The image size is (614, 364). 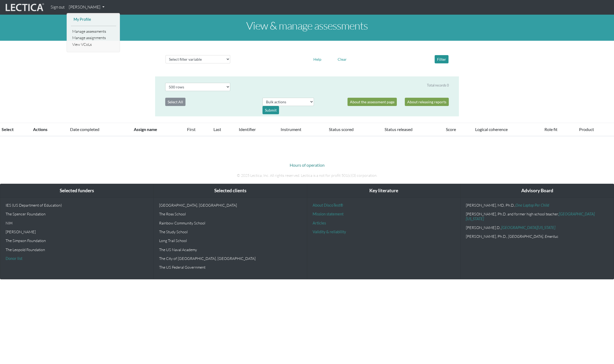 What do you see at coordinates (328, 214) in the screenshot?
I see `a: Mission statement` at bounding box center [328, 214].